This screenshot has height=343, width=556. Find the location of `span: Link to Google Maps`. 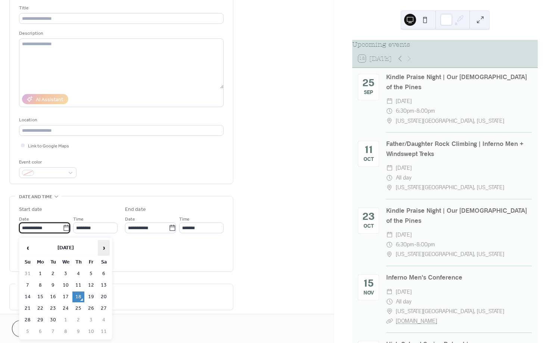

span: Link to Google Maps is located at coordinates (48, 146).